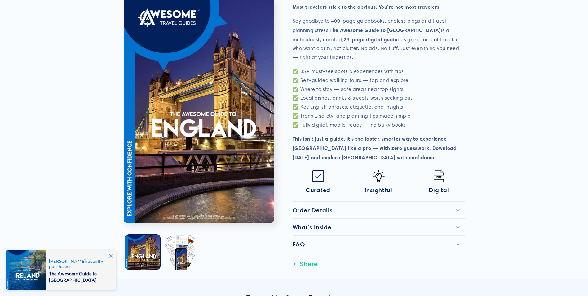  I want to click on button: Load image 1 in gallery view, so click(143, 252).